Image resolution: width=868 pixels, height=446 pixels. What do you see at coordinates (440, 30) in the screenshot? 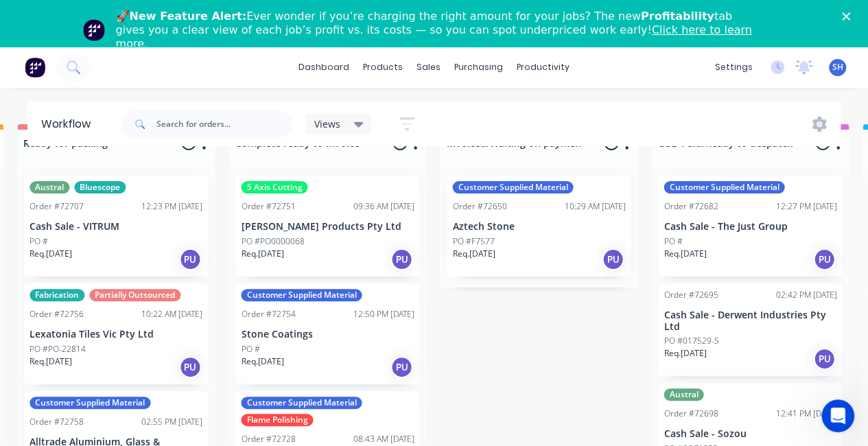
I see `div: 🚀 Ever wonder if you’re charging the right amount for your jobs? The new tab gives you a clear vi...` at bounding box center [440, 30].